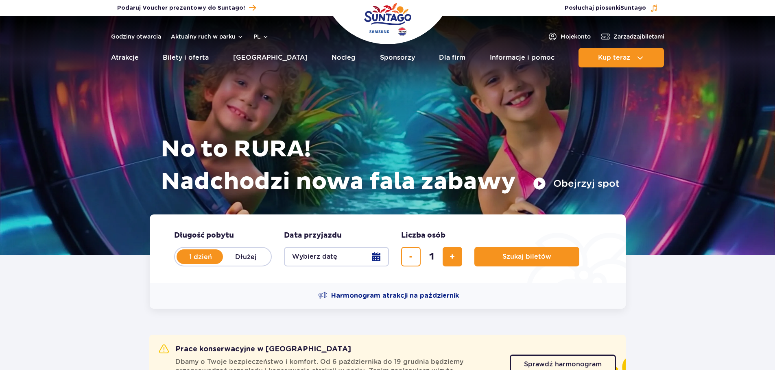 This screenshot has width=775, height=370. I want to click on a: Godziny otwarcia, so click(136, 37).